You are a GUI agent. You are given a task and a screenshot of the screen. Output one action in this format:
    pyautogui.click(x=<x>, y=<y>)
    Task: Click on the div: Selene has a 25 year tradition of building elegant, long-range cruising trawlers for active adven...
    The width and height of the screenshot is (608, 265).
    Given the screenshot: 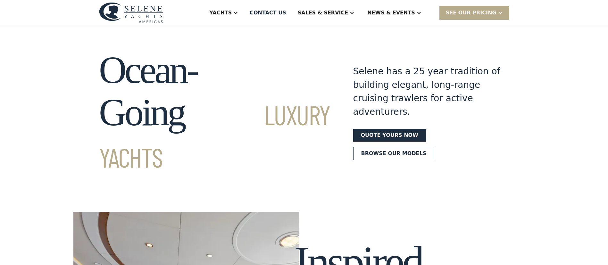 What is the action you would take?
    pyautogui.click(x=427, y=92)
    